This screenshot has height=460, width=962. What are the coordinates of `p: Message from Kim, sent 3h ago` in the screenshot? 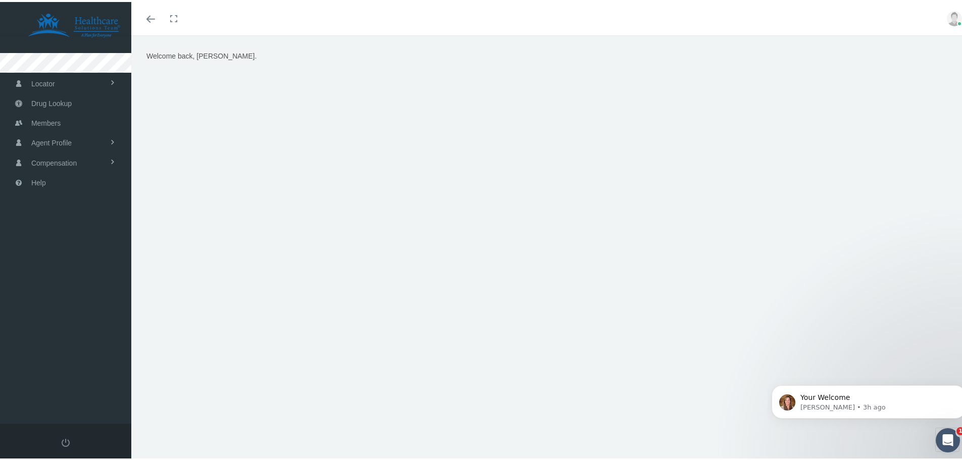 It's located at (109, 43).